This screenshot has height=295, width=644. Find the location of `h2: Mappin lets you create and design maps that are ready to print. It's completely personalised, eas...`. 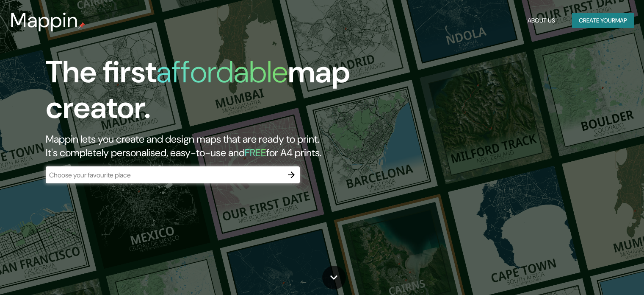

h2: Mappin lets you create and design maps that are ready to print. It's completely personalised, eas... is located at coordinates (207, 146).